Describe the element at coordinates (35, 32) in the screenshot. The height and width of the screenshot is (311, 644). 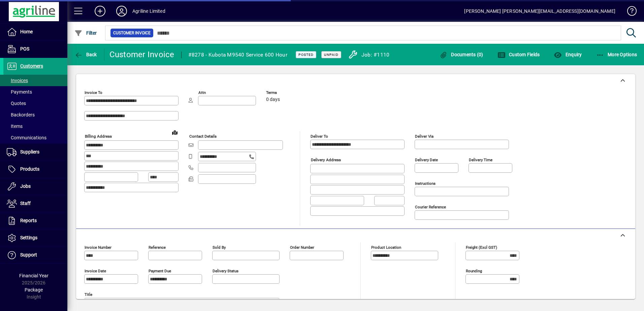
I see `a: Home` at that location.